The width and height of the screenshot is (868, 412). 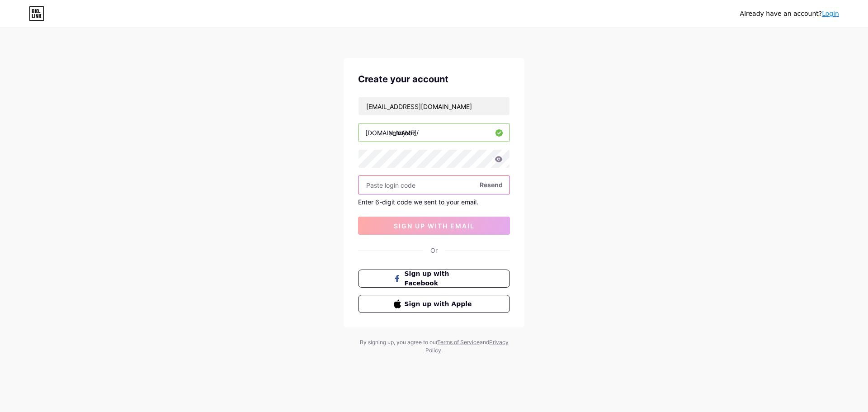 I want to click on input: Paste login code, so click(x=434, y=185).